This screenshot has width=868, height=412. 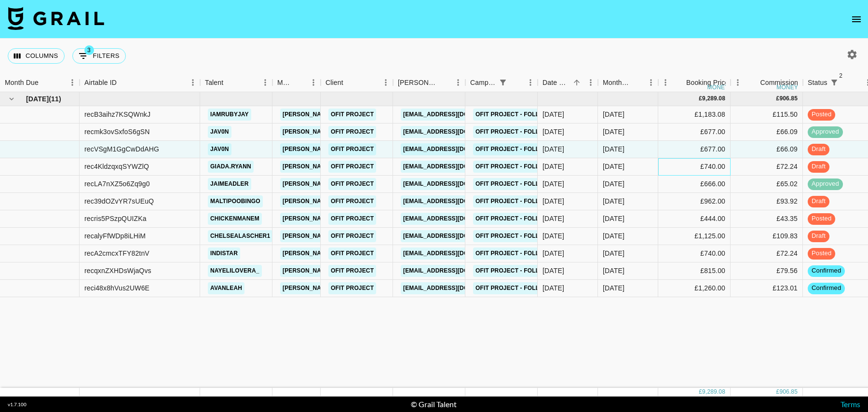 What do you see at coordinates (17, 404) in the screenshot?
I see `div: v 1.7.100` at bounding box center [17, 404].